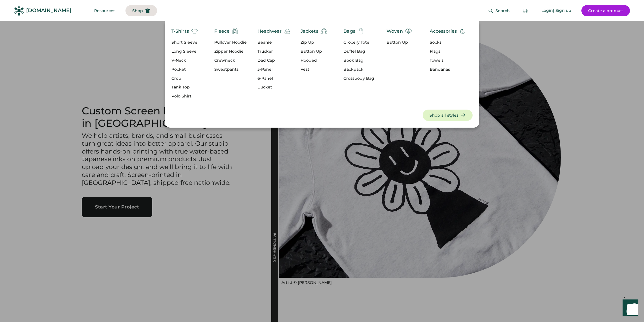  Describe the element at coordinates (287, 31) in the screenshot. I see `img: beanie.svg` at that location.